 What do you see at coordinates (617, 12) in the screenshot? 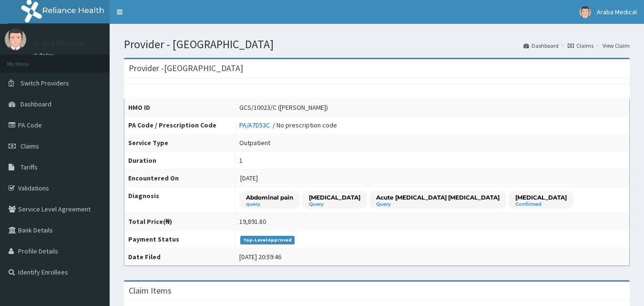
I see `span: Araba Medical` at bounding box center [617, 12].